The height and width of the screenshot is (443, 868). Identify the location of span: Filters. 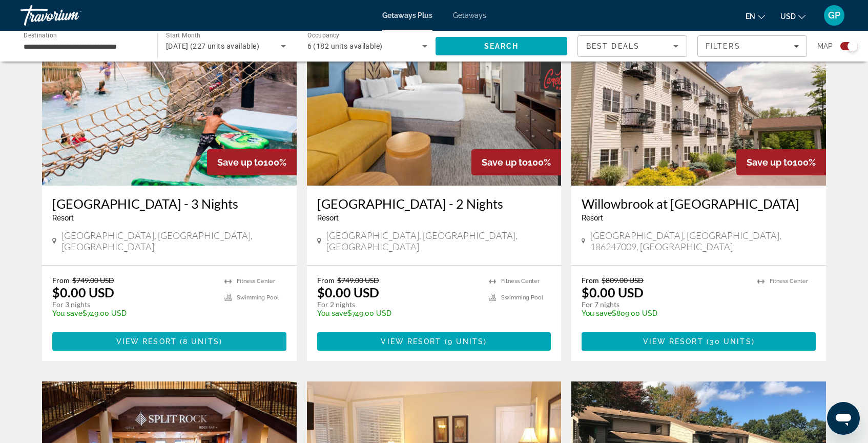
(723, 46).